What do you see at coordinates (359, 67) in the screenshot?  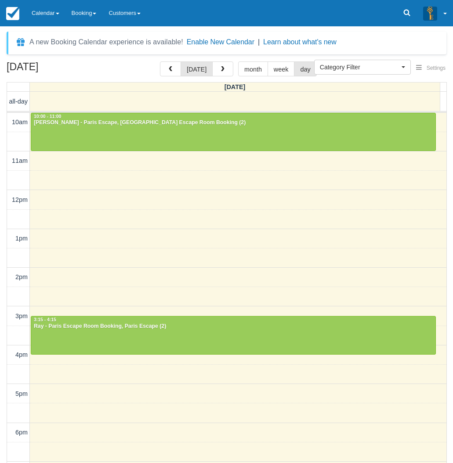 I see `span: Category Filter` at bounding box center [359, 67].